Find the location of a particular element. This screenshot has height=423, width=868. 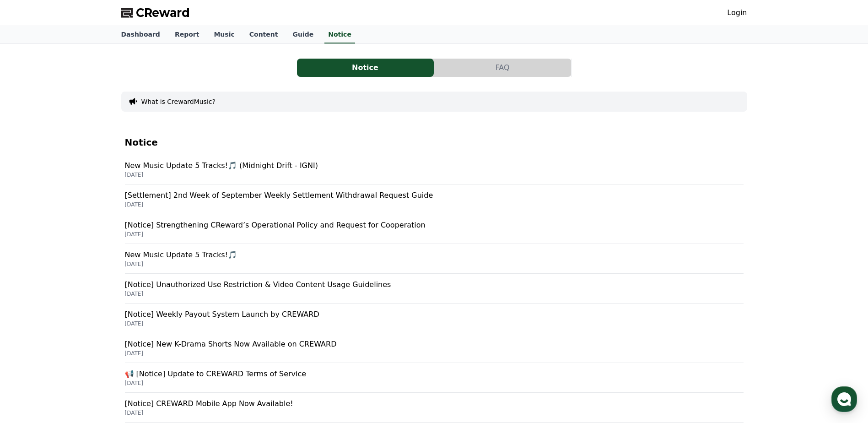

a: Home is located at coordinates (31, 302).